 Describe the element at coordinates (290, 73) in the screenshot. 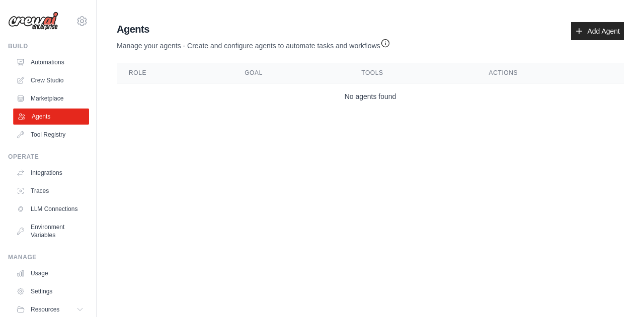

I see `th: Goal` at that location.